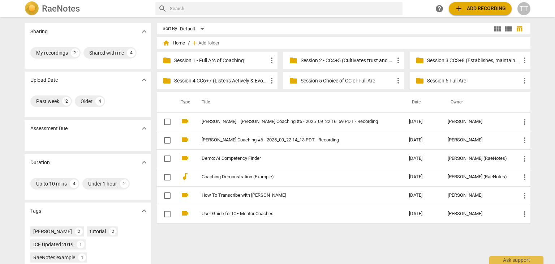 This screenshot has height=264, width=555. What do you see at coordinates (87, 9) in the screenshot?
I see `a: LogoRaeNotes` at bounding box center [87, 9].